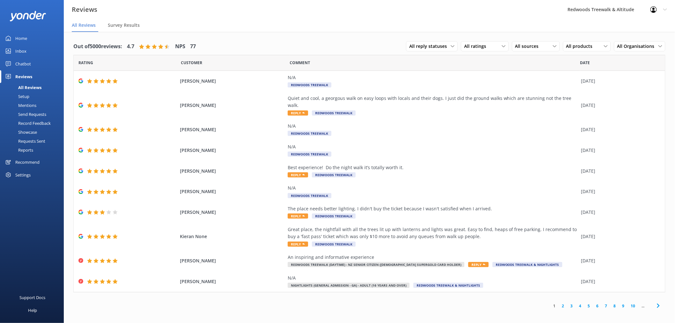 The width and height of the screenshot is (675, 323). I want to click on div: Showcase, so click(20, 132).